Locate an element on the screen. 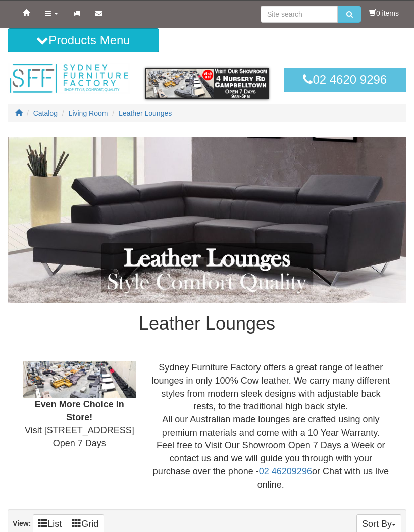 The width and height of the screenshot is (414, 532). li: 0 items is located at coordinates (384, 13).